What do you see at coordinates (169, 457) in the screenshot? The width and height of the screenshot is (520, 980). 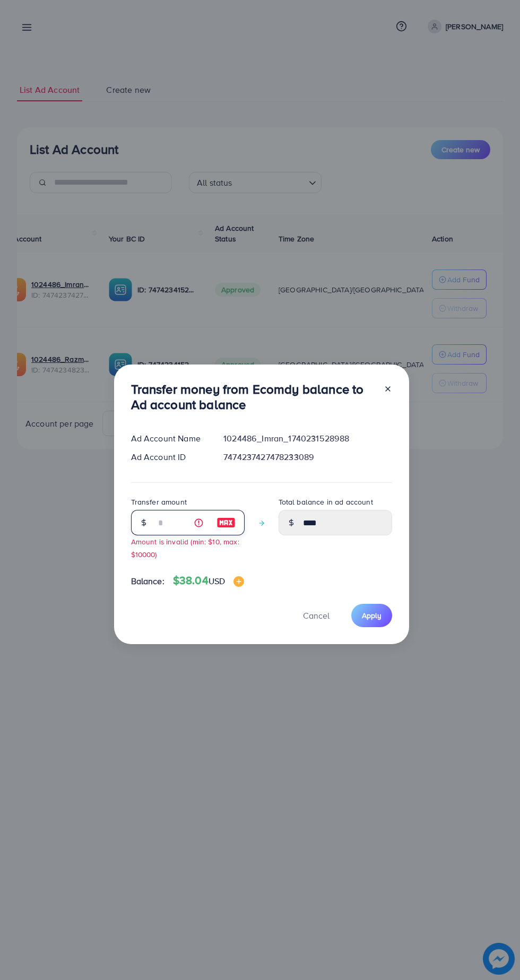 I see `div: Ad Account ID` at bounding box center [169, 457].